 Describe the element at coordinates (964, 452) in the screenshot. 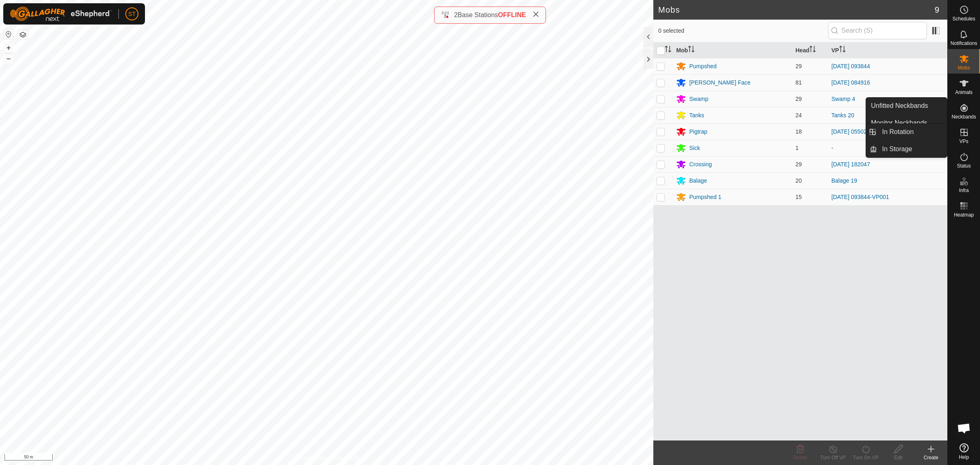

I see `a: Help` at that location.